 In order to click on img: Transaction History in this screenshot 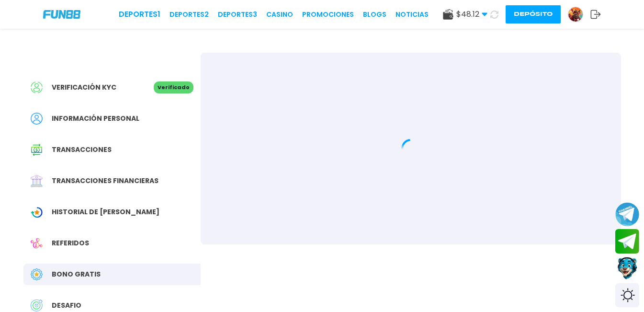, I will do `click(37, 150)`.